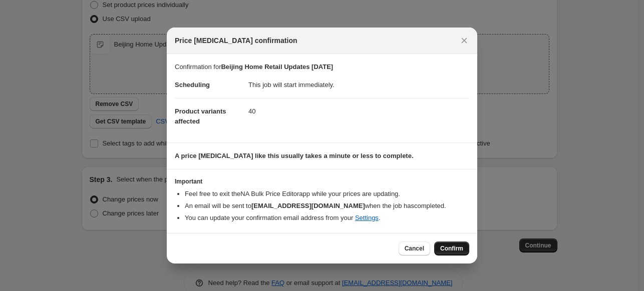 This screenshot has height=291, width=644. I want to click on span: Confirm, so click(452, 249).